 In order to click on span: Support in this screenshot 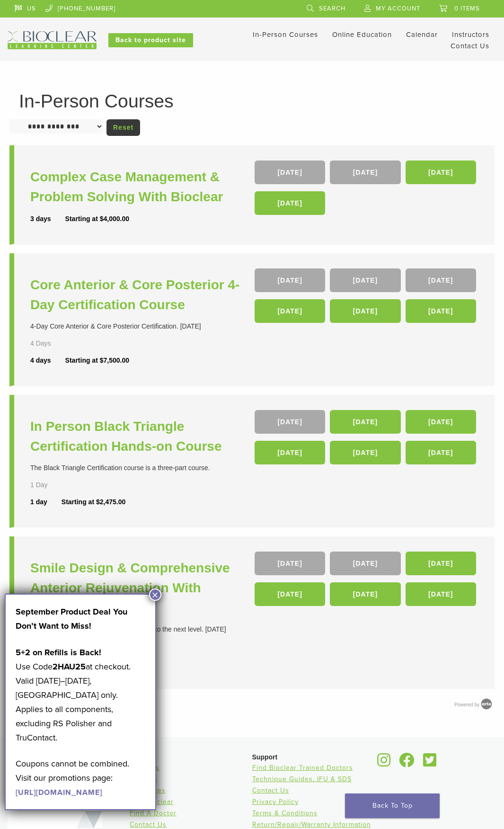, I will do `click(265, 757)`.